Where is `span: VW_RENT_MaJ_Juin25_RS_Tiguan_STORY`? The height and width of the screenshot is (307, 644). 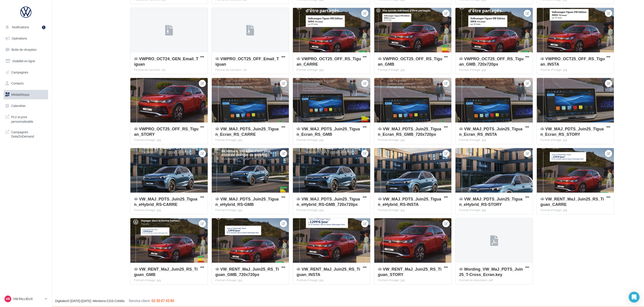 span: VW_RENT_MaJ_Juin25_RS_Tiguan_STORY is located at coordinates (410, 272).